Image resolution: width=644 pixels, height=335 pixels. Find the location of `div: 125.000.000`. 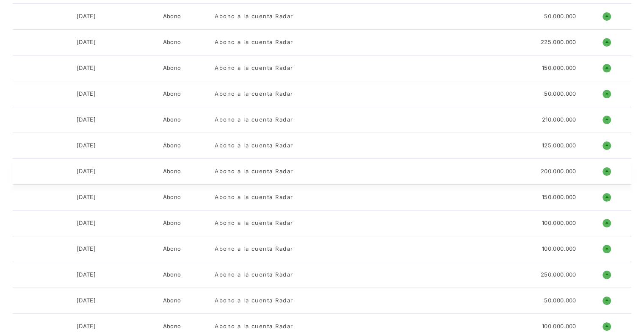

div: 125.000.000 is located at coordinates (559, 146).